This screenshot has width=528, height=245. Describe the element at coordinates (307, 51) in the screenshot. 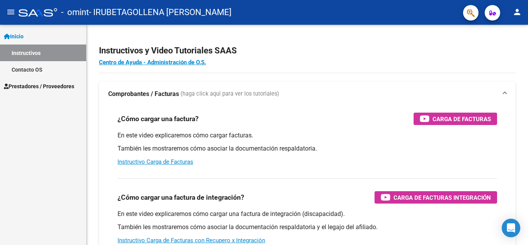

I see `h2: Instructivos y Video Tutoriales SAAS` at that location.